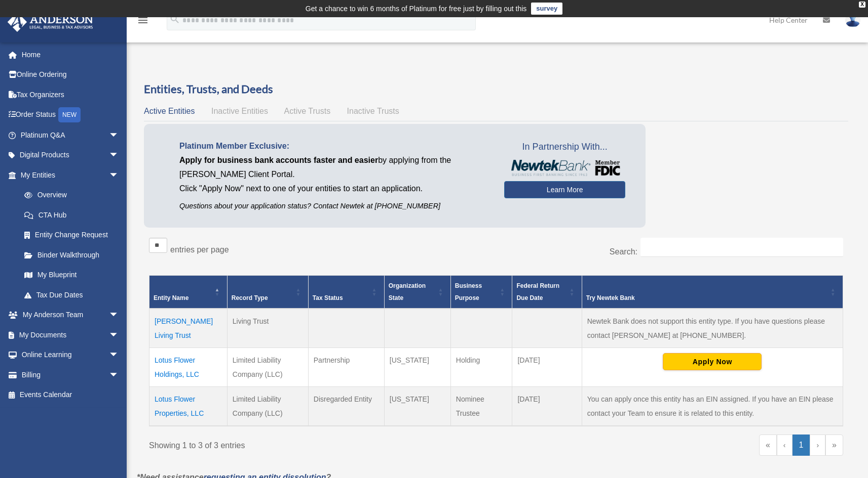  What do you see at coordinates (189, 406) in the screenshot?
I see `td: Lotus Flower Properties, LLC` at bounding box center [189, 406].